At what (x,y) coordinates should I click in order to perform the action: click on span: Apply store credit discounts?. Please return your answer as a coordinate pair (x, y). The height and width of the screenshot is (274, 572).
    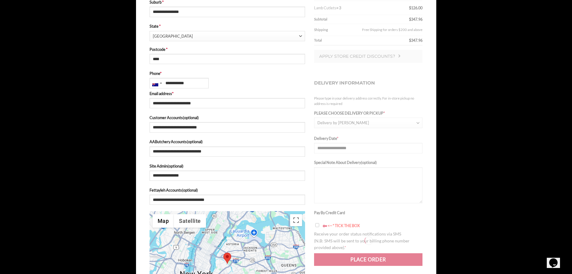
    Looking at the image, I should click on (357, 56).